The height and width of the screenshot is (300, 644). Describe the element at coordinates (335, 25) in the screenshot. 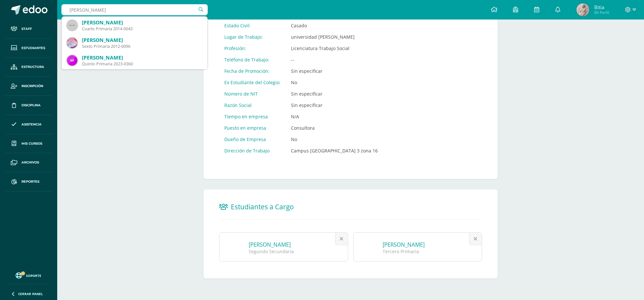

I see `td: Casado` at that location.